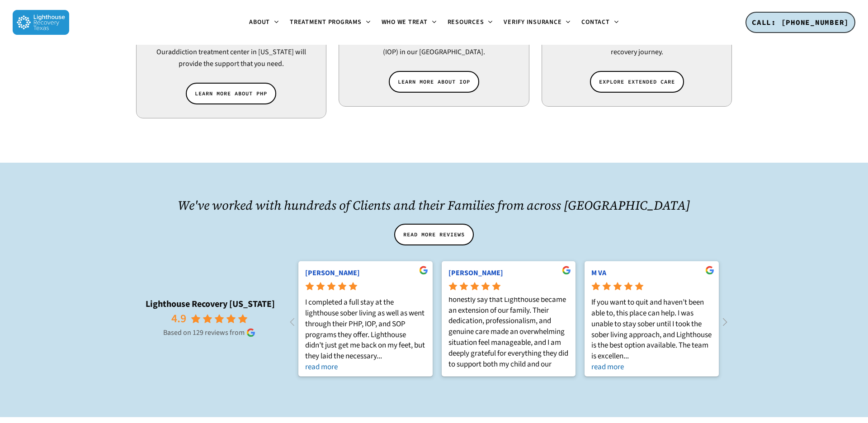  What do you see at coordinates (602, 273) in the screenshot?
I see `a: M VA` at bounding box center [602, 273].